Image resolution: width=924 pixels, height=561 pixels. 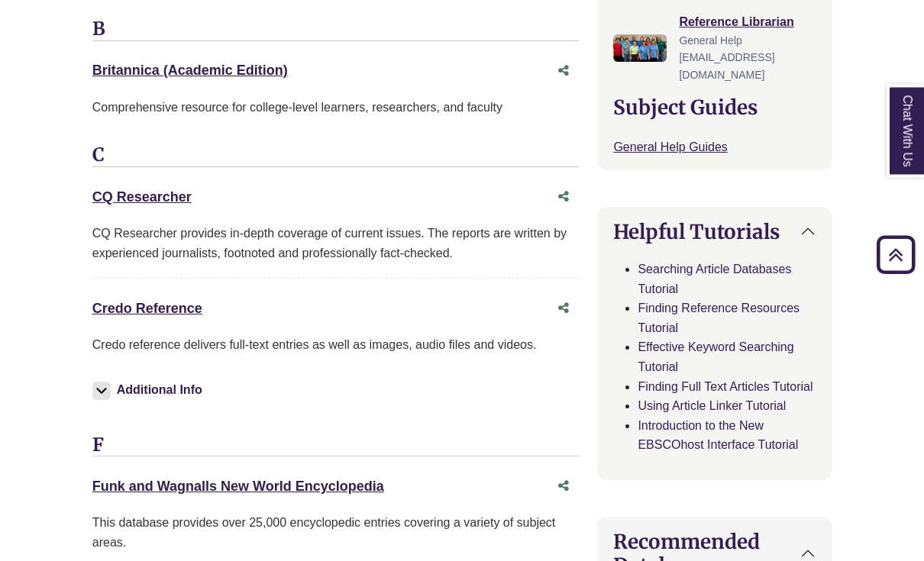 What do you see at coordinates (148, 309) in the screenshot?
I see `a: Credo Reference` at bounding box center [148, 309].